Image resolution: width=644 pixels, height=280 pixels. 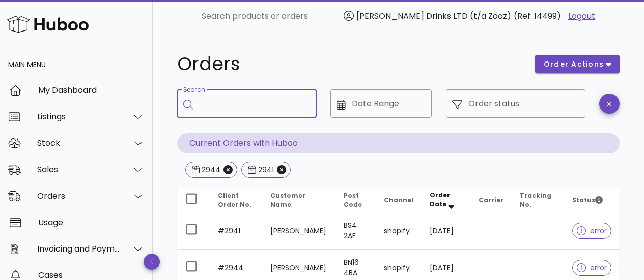 What do you see at coordinates (78, 169) in the screenshot?
I see `div: Sales` at bounding box center [78, 169].